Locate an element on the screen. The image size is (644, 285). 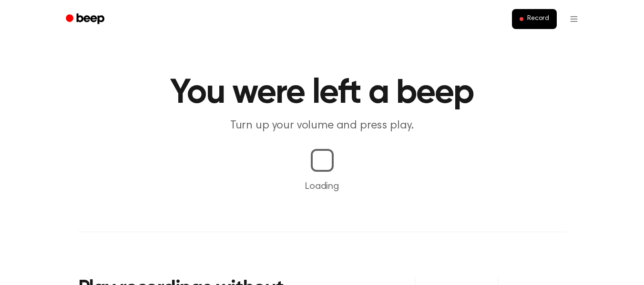
p: Loading is located at coordinates (322, 186).